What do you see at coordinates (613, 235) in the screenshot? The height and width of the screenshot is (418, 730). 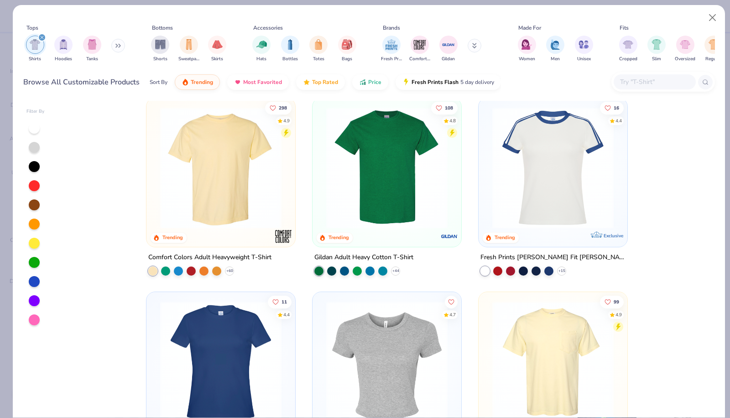 I see `span: Exclusive` at bounding box center [613, 235].